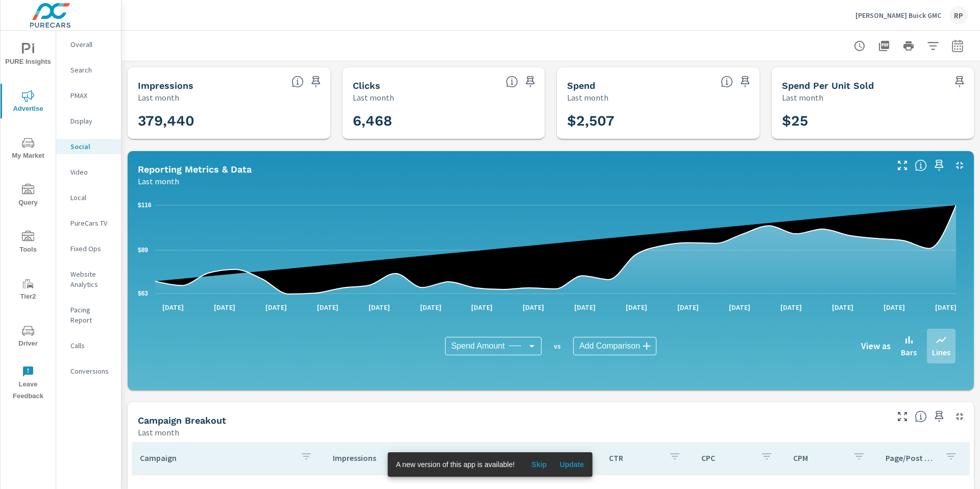  Describe the element at coordinates (818, 458) in the screenshot. I see `p: CPM` at that location.